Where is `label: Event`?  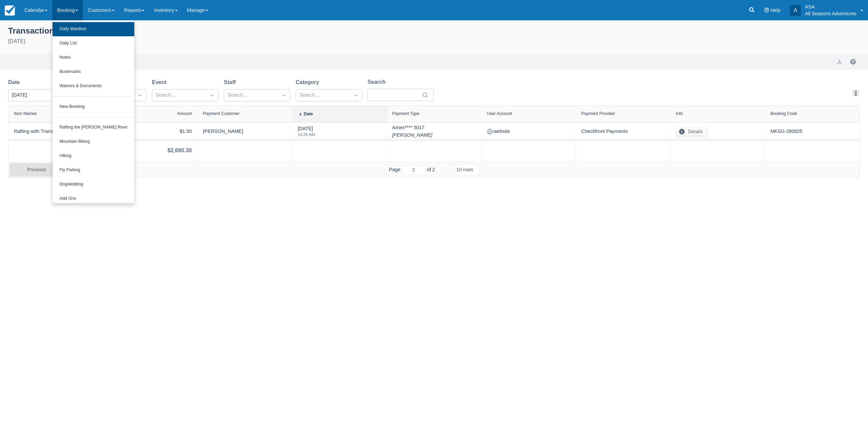
label: Event is located at coordinates (161, 82).